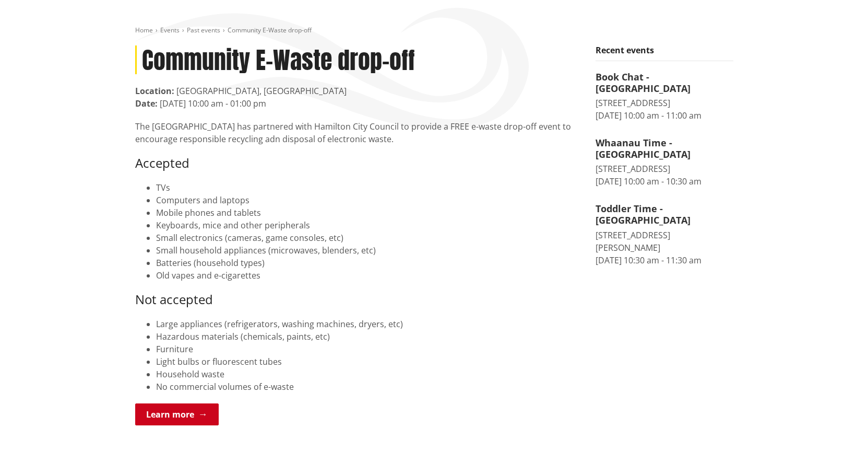  What do you see at coordinates (144, 30) in the screenshot?
I see `a: Home` at bounding box center [144, 30].